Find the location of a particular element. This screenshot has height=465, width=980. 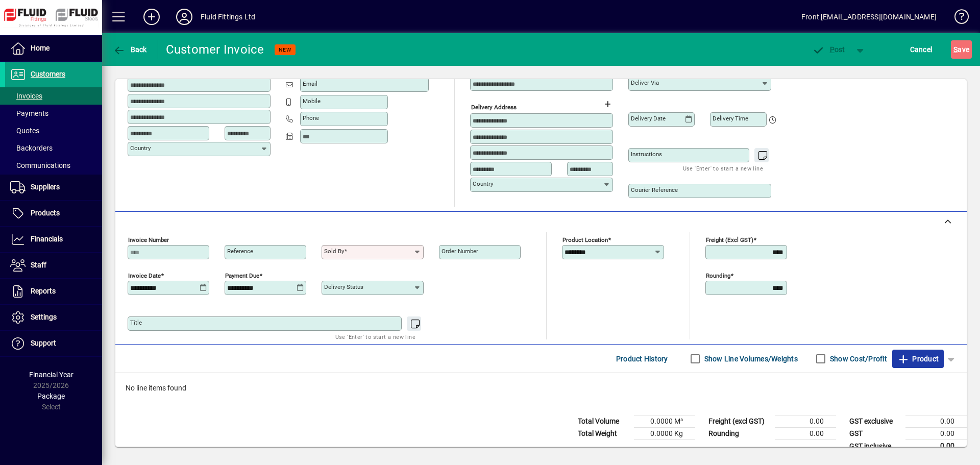

span: NEW is located at coordinates (285, 49).